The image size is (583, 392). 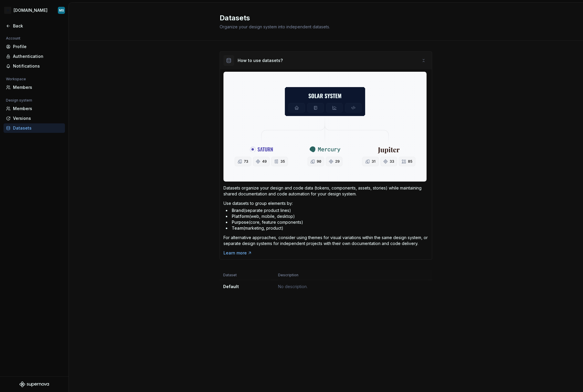 What do you see at coordinates (34, 47) in the screenshot?
I see `a: Profile` at bounding box center [34, 47].